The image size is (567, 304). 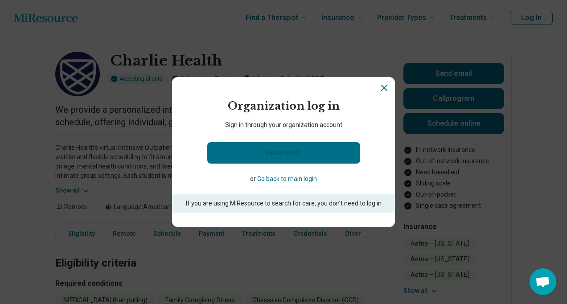 What do you see at coordinates (283, 179) in the screenshot?
I see `p: or` at bounding box center [283, 179].